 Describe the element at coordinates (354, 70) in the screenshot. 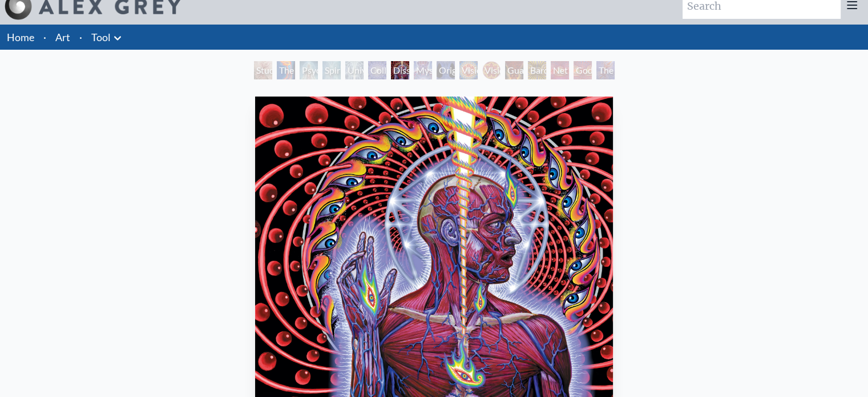

I see `div: Universal Mind Lattice` at that location.